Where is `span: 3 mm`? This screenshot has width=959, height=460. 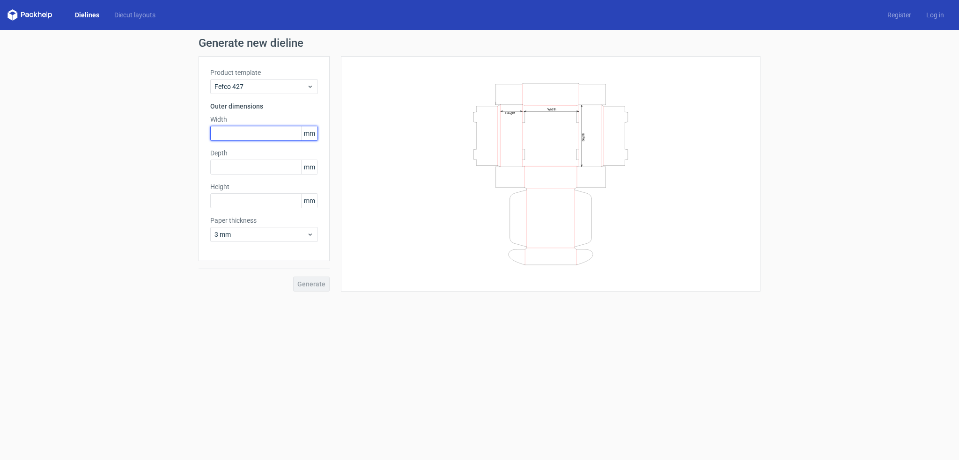 span: 3 mm is located at coordinates (260, 235).